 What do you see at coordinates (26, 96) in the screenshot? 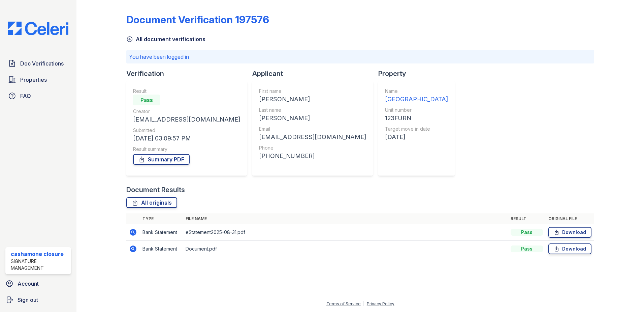
I see `span: FAQ` at bounding box center [26, 96].